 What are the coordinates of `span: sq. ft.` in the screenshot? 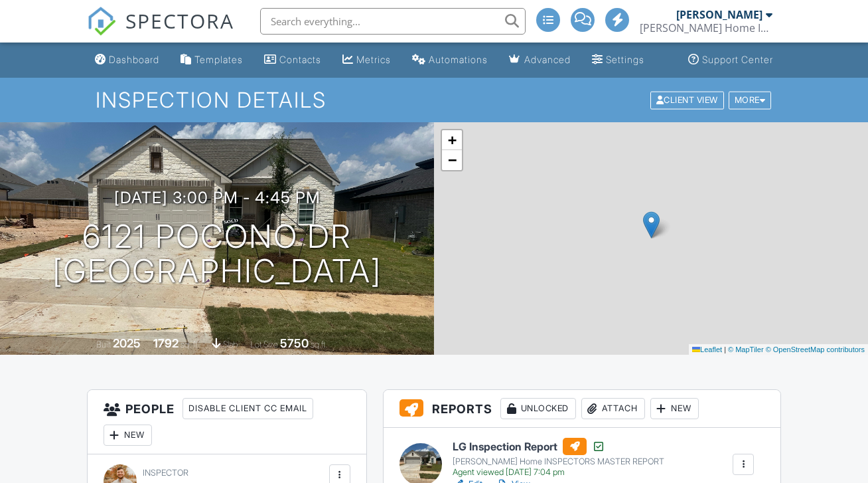 It's located at (190, 344).